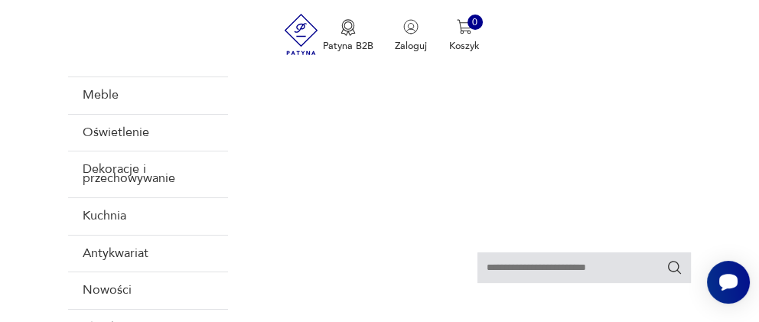  Describe the element at coordinates (348, 36) in the screenshot. I see `button: Patyna B2B` at that location.